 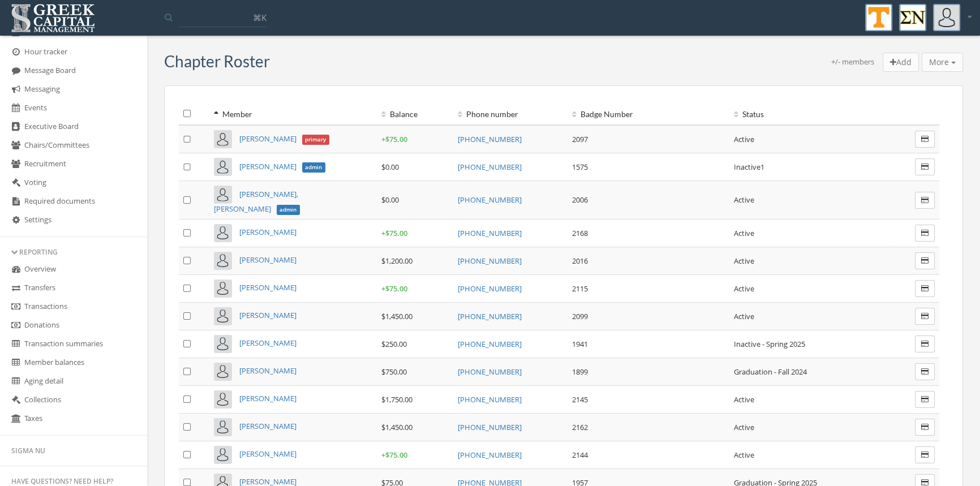 I want to click on span: $250.00, so click(x=393, y=344).